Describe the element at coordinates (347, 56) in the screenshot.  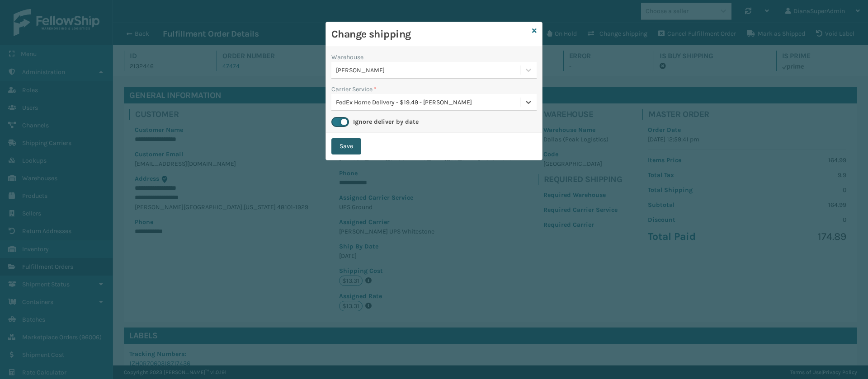
I see `label: Warehouse` at that location.